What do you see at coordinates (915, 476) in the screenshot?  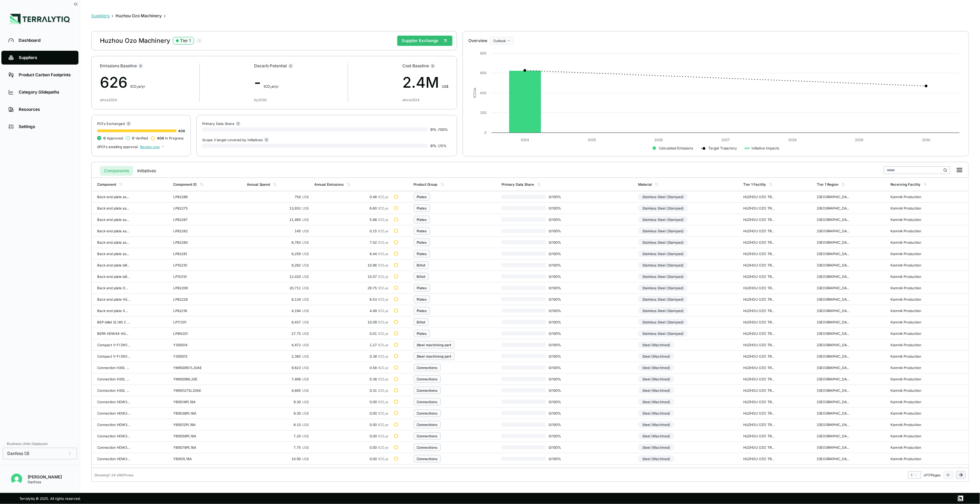 I see `button: 1` at bounding box center [915, 476].